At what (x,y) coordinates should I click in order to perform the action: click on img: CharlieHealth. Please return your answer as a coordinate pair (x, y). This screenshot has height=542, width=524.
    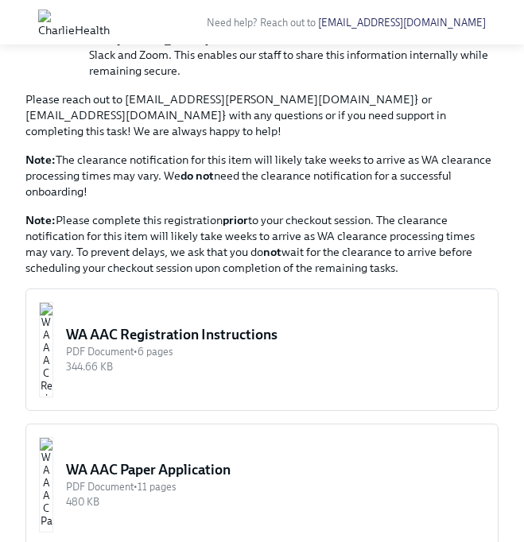
    Looking at the image, I should click on (74, 22).